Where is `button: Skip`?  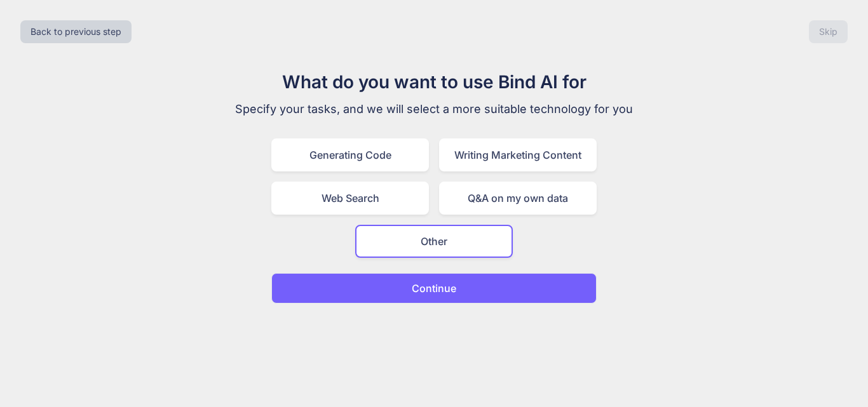
button: Skip is located at coordinates (829, 32).